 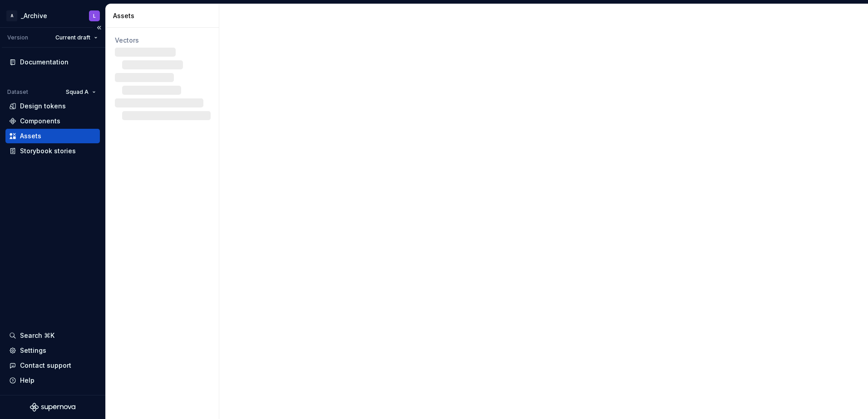 I want to click on button: Squad A, so click(x=81, y=92).